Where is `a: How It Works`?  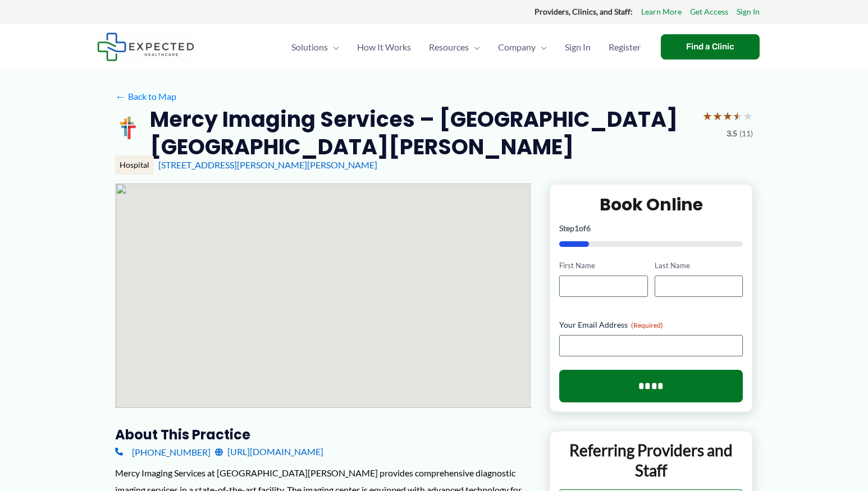
a: How It Works is located at coordinates (384, 47).